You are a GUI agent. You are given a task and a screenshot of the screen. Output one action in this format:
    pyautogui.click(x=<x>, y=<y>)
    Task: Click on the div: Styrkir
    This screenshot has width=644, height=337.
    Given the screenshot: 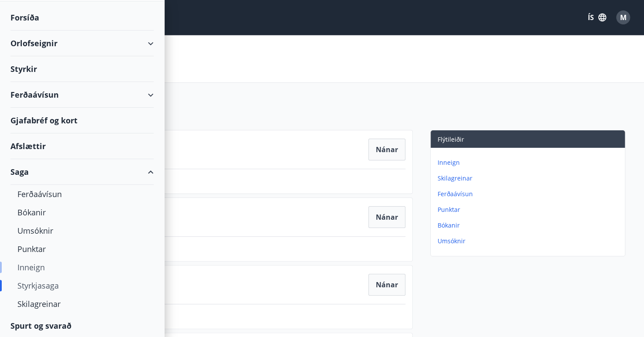 What is the action you would take?
    pyautogui.click(x=82, y=69)
    